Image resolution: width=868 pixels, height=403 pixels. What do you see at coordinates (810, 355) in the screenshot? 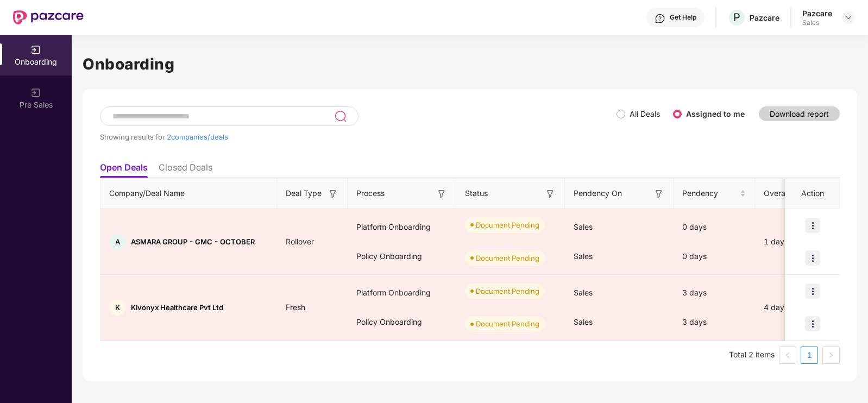
I see `li: 1` at bounding box center [810, 355].